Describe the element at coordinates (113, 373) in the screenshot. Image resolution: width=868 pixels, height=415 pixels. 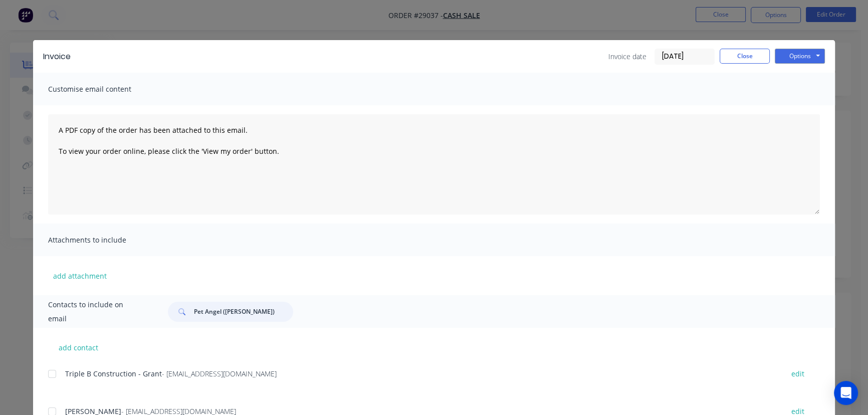
I see `span: Triple B Construction - Grant` at that location.